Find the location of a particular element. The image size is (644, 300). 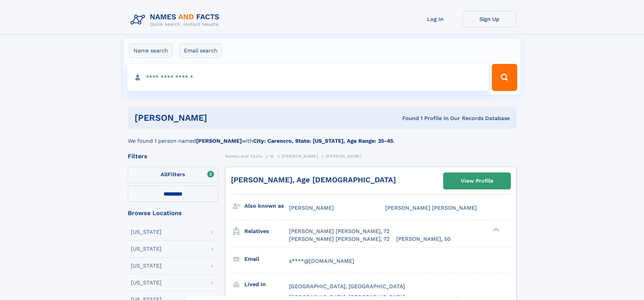

button: Search Button is located at coordinates (505, 78).